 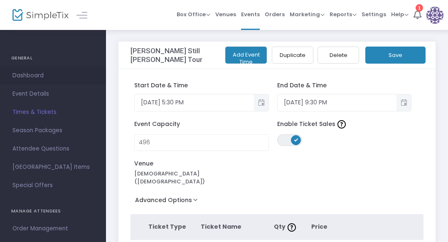 I want to click on h4: MANAGE ATTENDEES, so click(x=53, y=211).